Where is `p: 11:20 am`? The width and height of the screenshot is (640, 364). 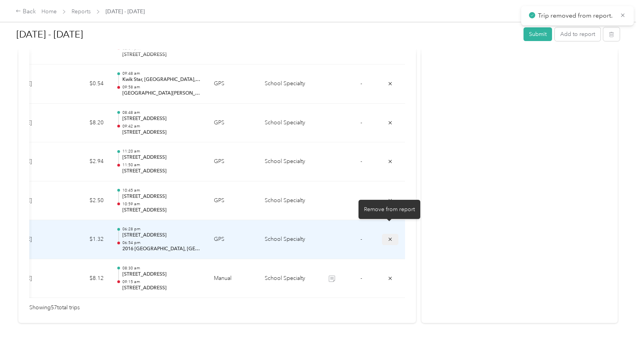
p: 11:20 am is located at coordinates (162, 152).